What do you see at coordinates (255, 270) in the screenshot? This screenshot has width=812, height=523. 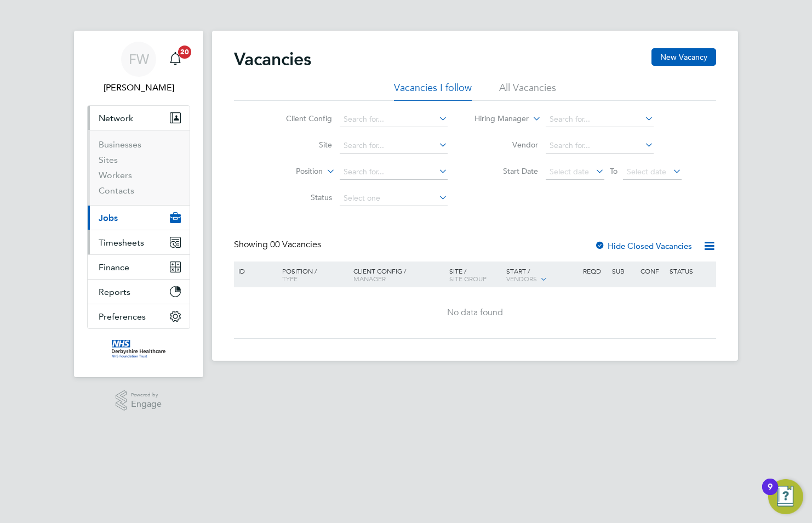 I see `div: ID` at bounding box center [255, 270].